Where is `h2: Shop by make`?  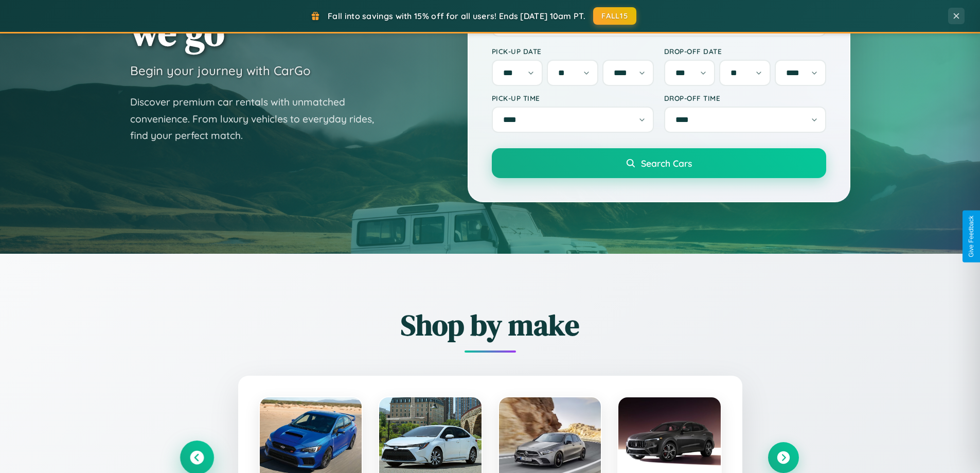 h2: Shop by make is located at coordinates (490, 325).